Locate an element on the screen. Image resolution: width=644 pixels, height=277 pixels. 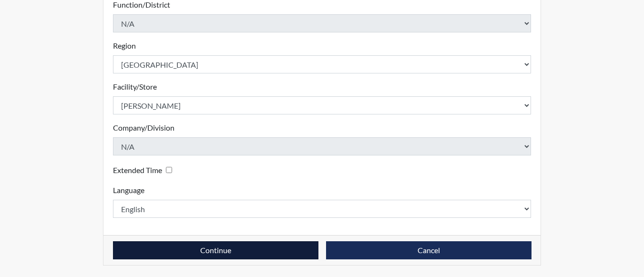
label: Extended Time is located at coordinates (137, 170).